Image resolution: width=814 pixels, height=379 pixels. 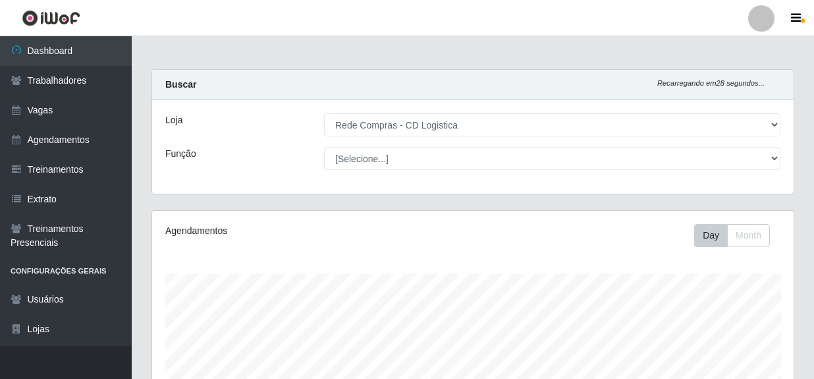 What do you see at coordinates (51, 18) in the screenshot?
I see `img: CoreUI Logo` at bounding box center [51, 18].